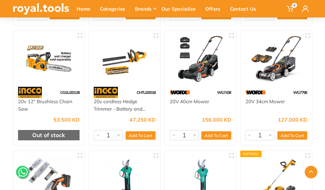 This screenshot has width=325, height=190. I want to click on span: WG743E, so click(224, 92).